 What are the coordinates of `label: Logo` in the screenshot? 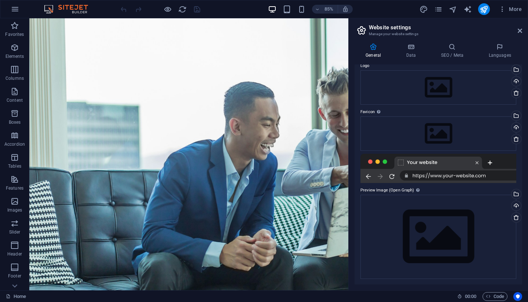 It's located at (438, 66).